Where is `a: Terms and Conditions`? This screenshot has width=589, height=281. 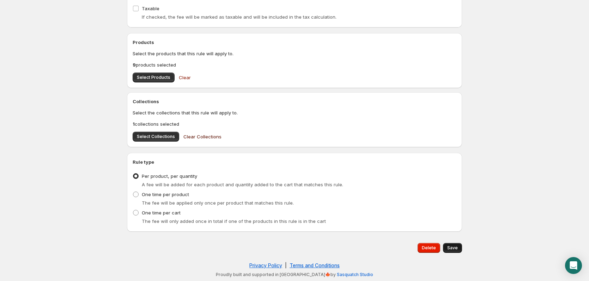
a: Terms and Conditions is located at coordinates (314, 265).